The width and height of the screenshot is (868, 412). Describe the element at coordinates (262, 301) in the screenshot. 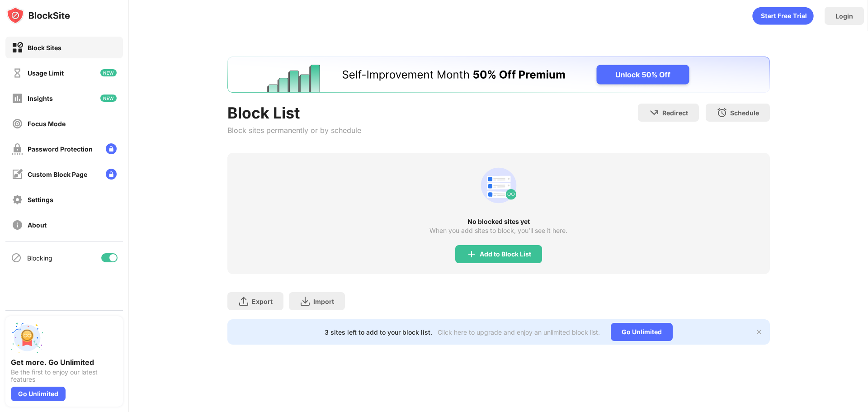

I see `div: Export` at that location.